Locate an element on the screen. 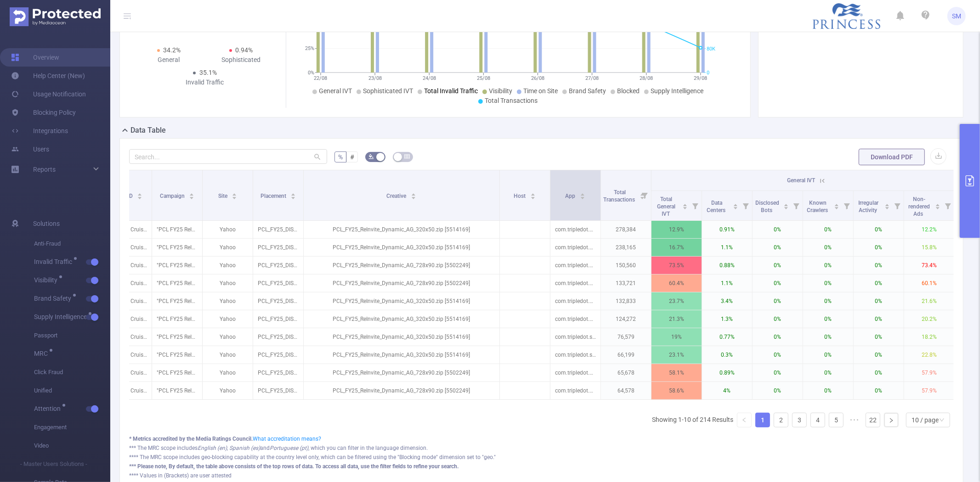 This screenshot has height=482, width=980. i: Portuguese (pt) is located at coordinates (289, 448).